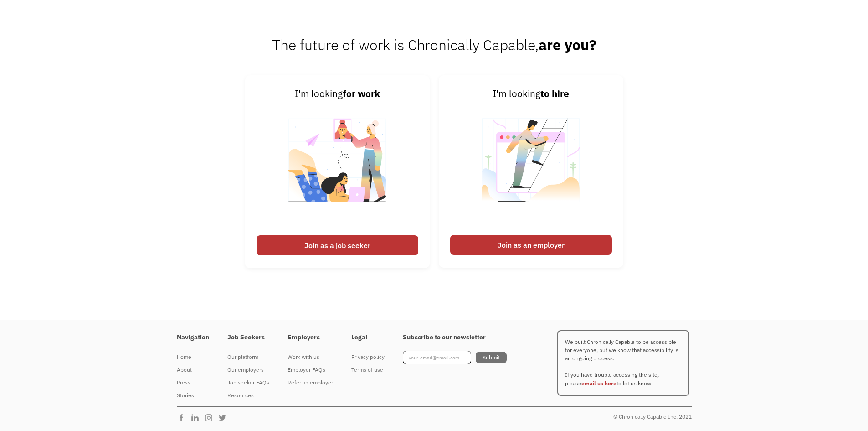  I want to click on a: Refer an employer, so click(310, 382).